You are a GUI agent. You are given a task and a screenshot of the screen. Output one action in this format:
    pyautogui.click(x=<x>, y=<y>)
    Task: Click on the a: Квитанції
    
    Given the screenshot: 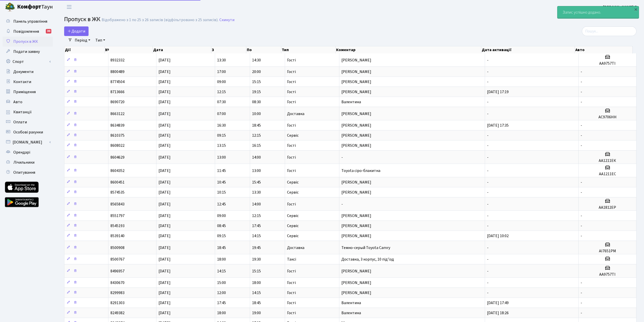 What is the action you would take?
    pyautogui.click(x=28, y=112)
    